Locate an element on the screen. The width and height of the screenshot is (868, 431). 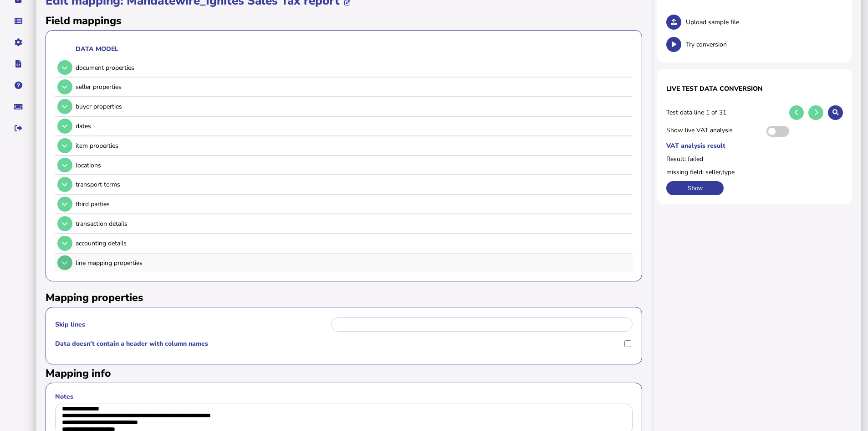
div: transport terms is located at coordinates (352, 184).